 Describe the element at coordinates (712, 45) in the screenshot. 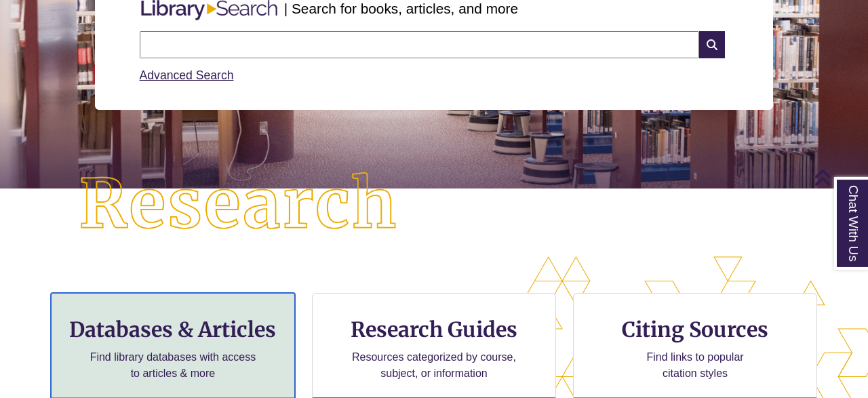

I see `i: Search` at that location.